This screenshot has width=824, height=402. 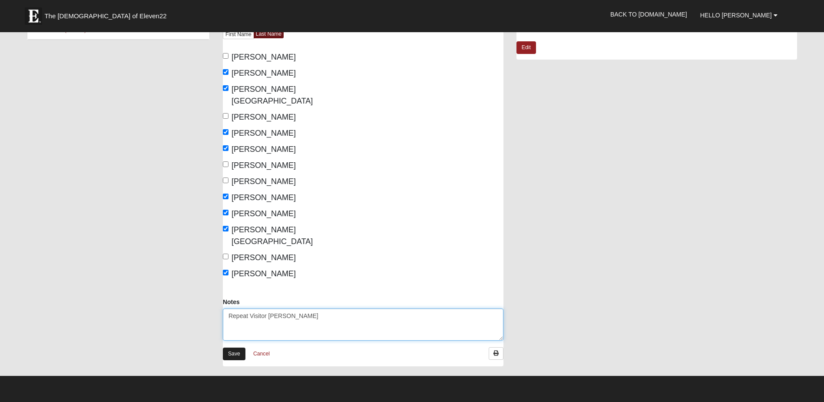 What do you see at coordinates (33, 16) in the screenshot?
I see `img: Eleven22 logo` at bounding box center [33, 16].